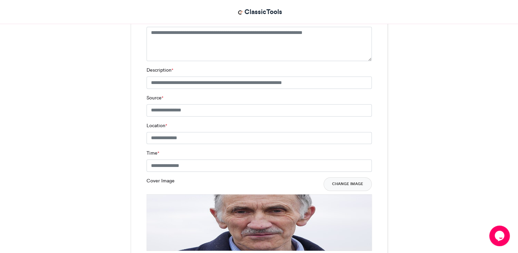 This screenshot has width=518, height=253. What do you see at coordinates (160, 180) in the screenshot?
I see `label: Cover Image` at bounding box center [160, 180].